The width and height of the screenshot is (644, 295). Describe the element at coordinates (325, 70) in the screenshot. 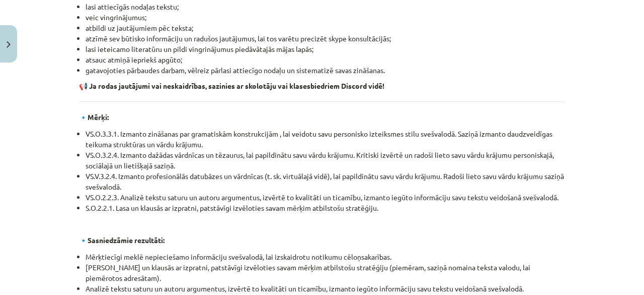

I see `li: gatavojoties pārbaudes darbam, vēlreiz pārlasi attiecīgo nodaļu un sistematizē savas zināšanas.` at that location.